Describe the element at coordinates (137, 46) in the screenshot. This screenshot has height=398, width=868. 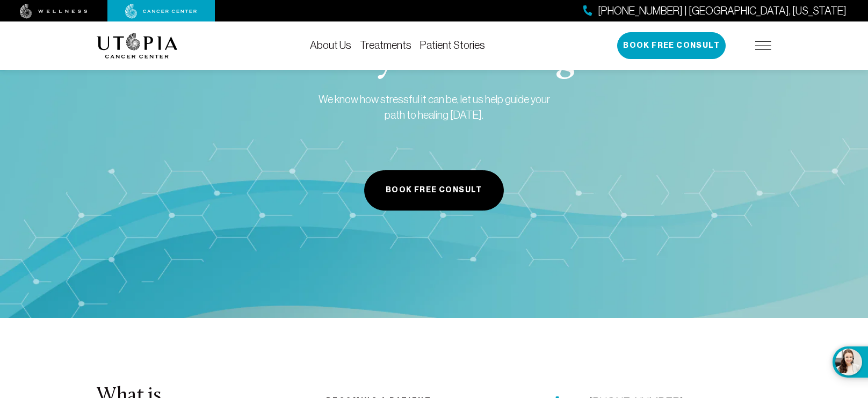
I see `img: logo` at that location.